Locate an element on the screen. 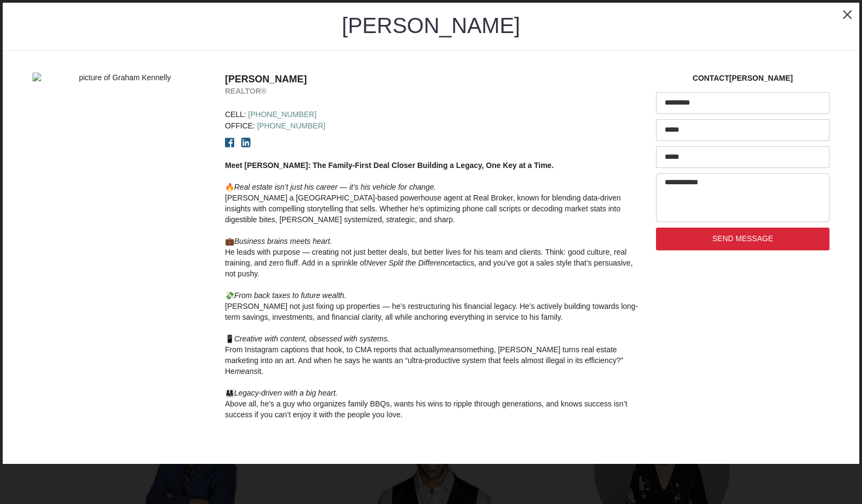 This screenshot has height=504, width=862. em: mean is located at coordinates (449, 349).